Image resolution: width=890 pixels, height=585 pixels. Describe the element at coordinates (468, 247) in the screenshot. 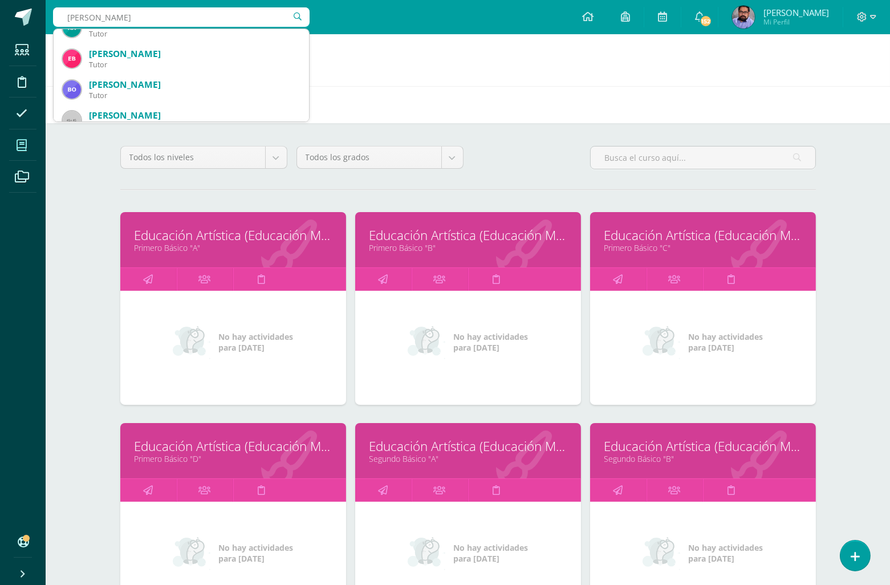

I see `a: Primero Básico "B"` at that location.